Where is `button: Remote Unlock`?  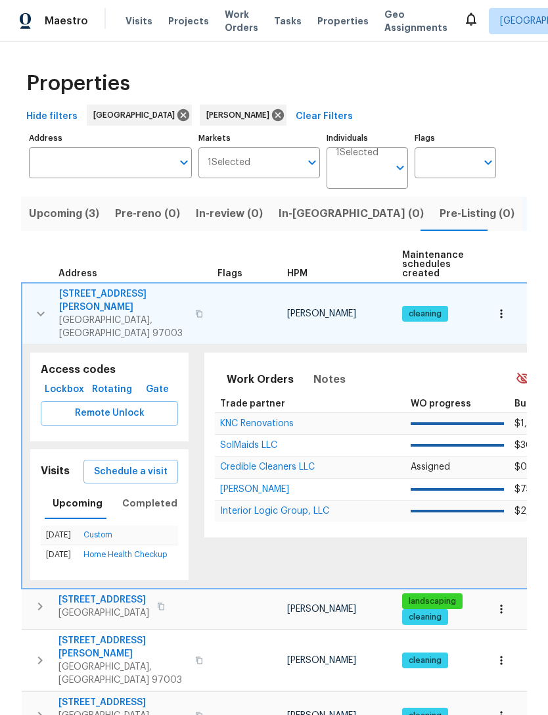 button: Remote Unlock is located at coordinates (109, 413).